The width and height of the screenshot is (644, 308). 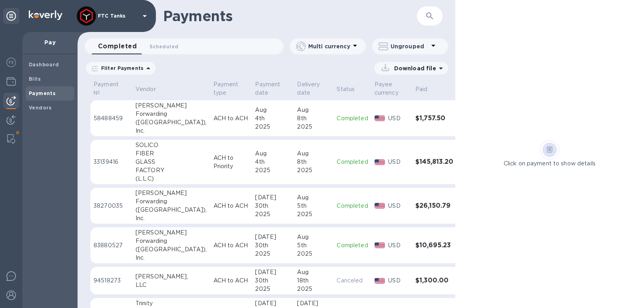 What do you see at coordinates (421, 89) in the screenshot?
I see `p: Paid` at bounding box center [421, 89].